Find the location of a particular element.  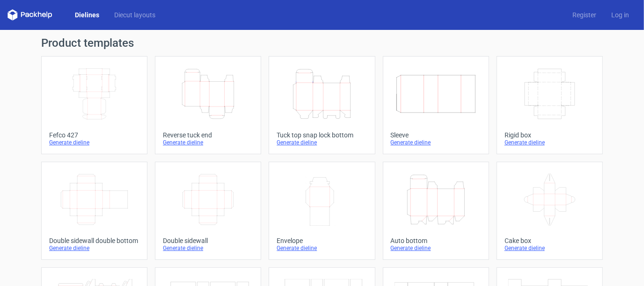

a: Double sidewallGenerate dieline is located at coordinates (208, 211).